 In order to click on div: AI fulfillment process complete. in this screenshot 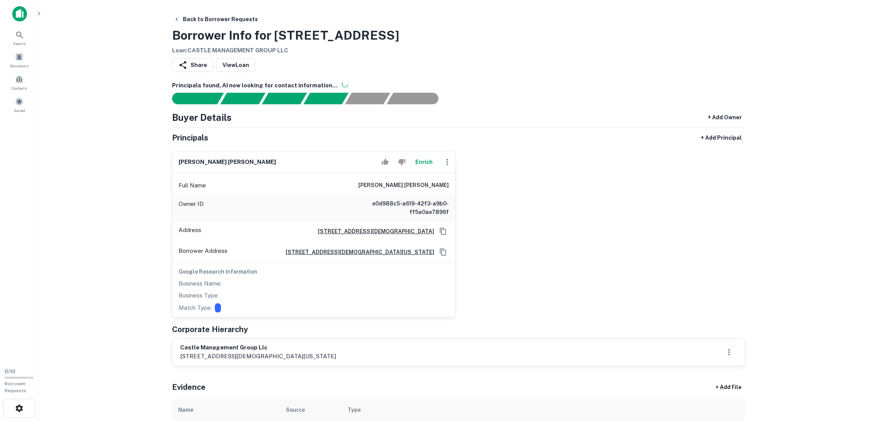, I will do `click(417, 99)`.